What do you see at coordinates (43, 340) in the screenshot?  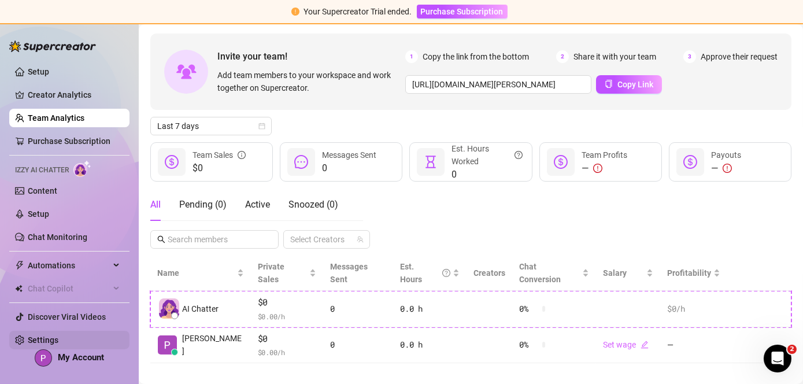 I see `a: Settings` at bounding box center [43, 340].